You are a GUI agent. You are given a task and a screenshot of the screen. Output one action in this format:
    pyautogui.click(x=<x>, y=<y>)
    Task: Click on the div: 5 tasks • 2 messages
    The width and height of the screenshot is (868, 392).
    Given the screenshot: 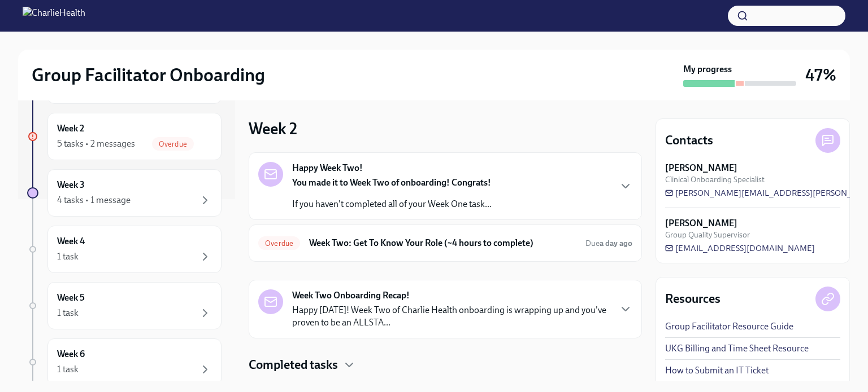 What is the action you would take?
    pyautogui.click(x=96, y=144)
    